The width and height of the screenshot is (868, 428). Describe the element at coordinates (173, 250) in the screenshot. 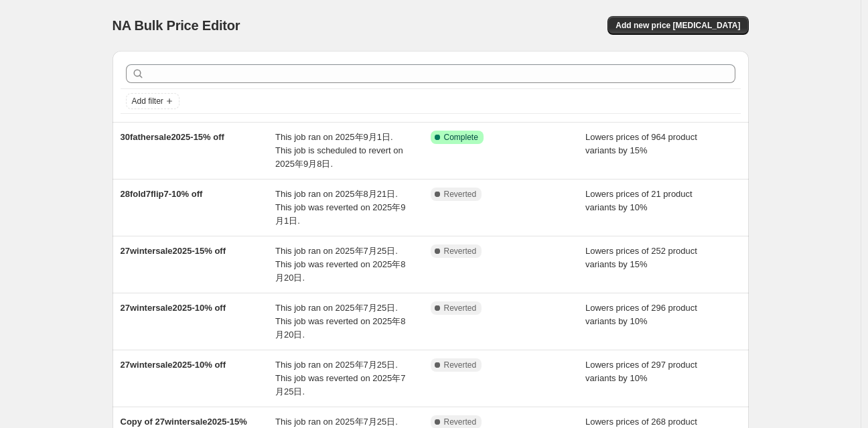

I see `span: 27wintersale2025-15% off` at that location.